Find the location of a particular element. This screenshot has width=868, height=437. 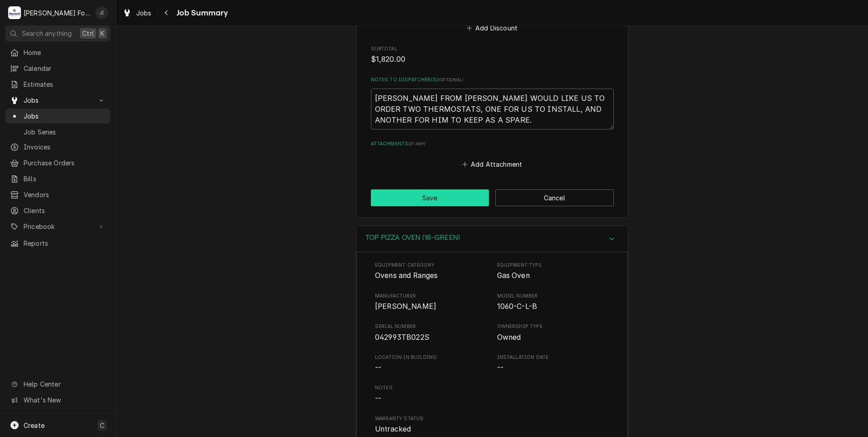

div: Equipment Category is located at coordinates (431, 271).